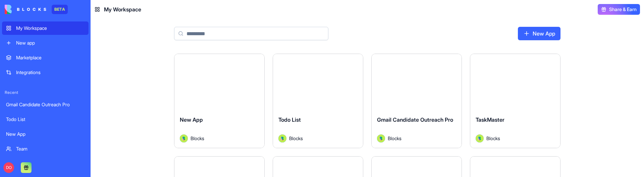  I want to click on div: New App, so click(46, 134).